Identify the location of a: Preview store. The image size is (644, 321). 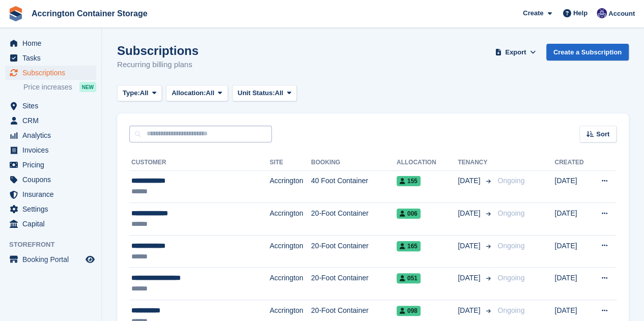
(90, 260).